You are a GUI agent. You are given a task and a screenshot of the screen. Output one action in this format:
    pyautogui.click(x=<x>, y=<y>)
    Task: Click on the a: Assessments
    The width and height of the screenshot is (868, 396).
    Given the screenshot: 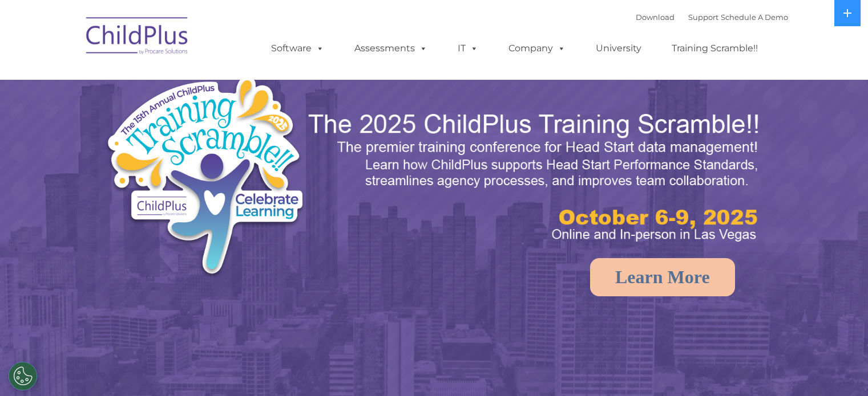 What is the action you would take?
    pyautogui.click(x=391, y=49)
    